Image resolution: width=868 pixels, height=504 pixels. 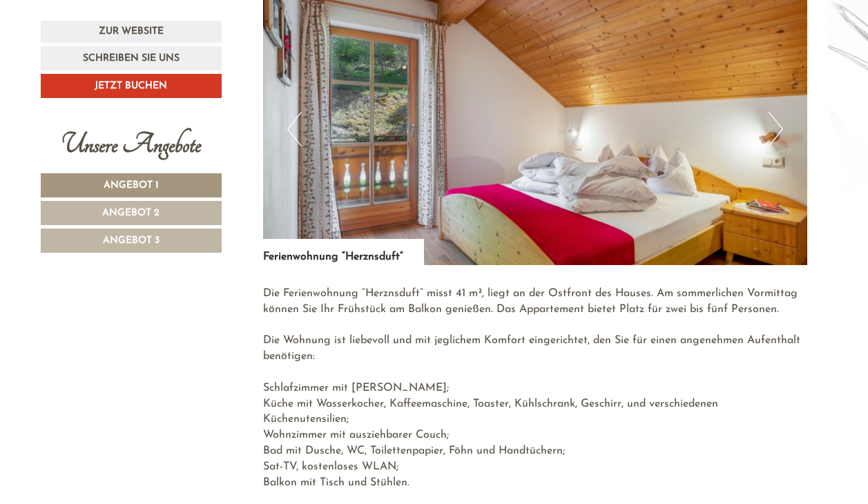 I want to click on a: Jetzt buchen, so click(x=131, y=86).